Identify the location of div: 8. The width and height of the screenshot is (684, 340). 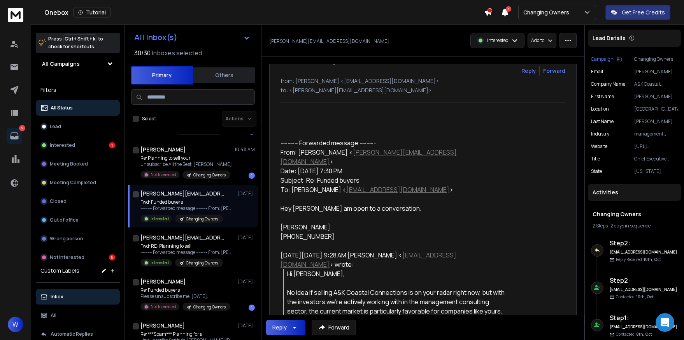
(112, 257).